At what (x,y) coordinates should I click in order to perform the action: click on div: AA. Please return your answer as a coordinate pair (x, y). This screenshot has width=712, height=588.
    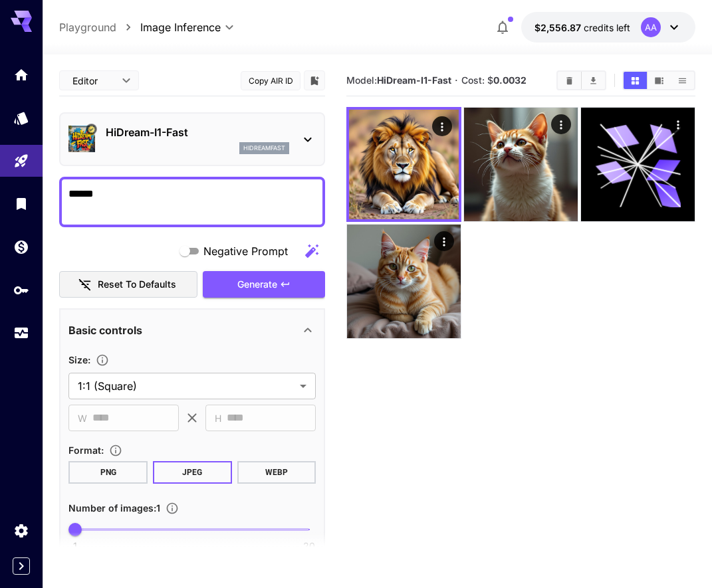
    Looking at the image, I should click on (650, 27).